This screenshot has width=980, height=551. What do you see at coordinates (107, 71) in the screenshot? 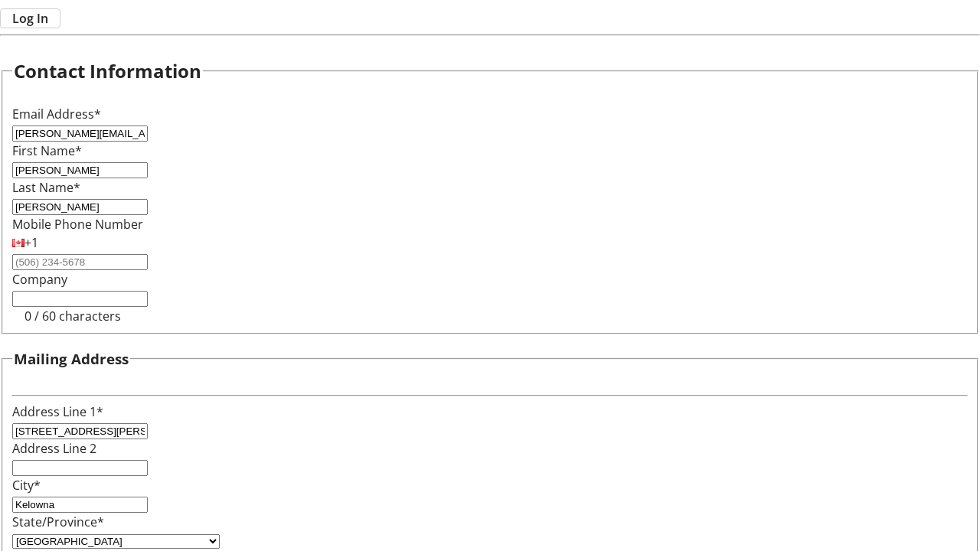
I see `h2: Contact Information` at bounding box center [107, 71].